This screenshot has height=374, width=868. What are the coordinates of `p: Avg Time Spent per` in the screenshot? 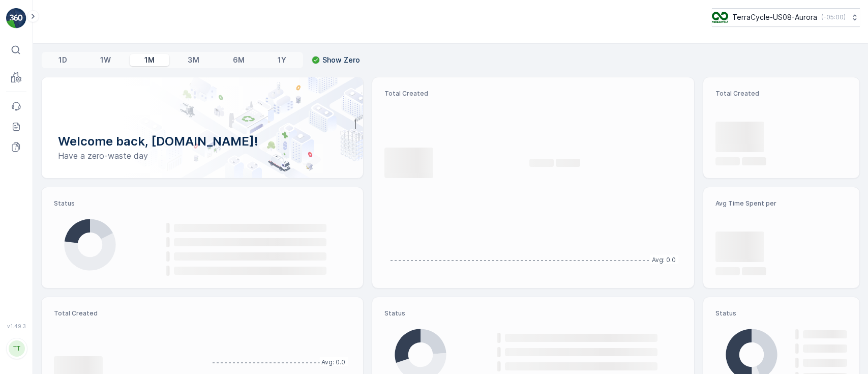 It's located at (781, 203).